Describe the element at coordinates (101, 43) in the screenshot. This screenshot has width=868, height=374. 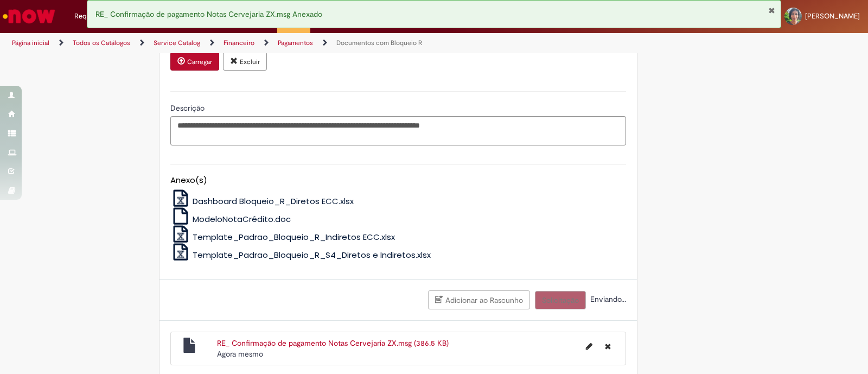
I see `a: Todos os Catálogos` at that location.